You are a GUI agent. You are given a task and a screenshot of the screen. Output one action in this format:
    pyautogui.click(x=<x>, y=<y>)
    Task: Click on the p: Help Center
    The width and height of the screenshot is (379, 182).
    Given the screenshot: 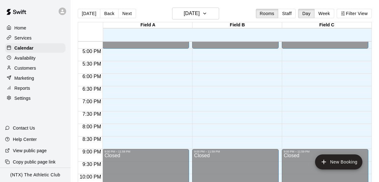 What is the action you would take?
    pyautogui.click(x=25, y=139)
    